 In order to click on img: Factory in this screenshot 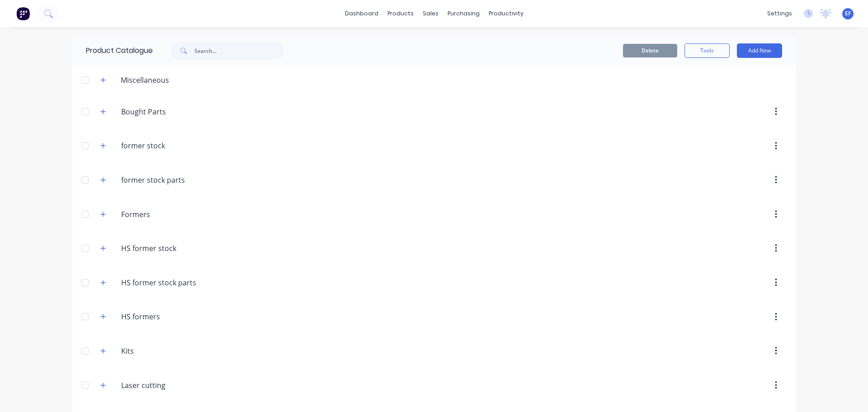, I will do `click(23, 13)`.